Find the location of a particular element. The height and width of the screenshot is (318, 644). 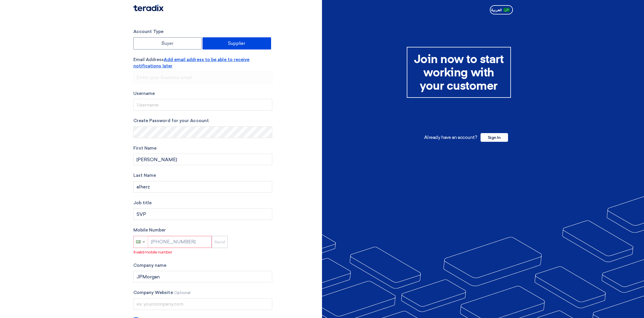

input: Enter your job title... is located at coordinates (203, 214).